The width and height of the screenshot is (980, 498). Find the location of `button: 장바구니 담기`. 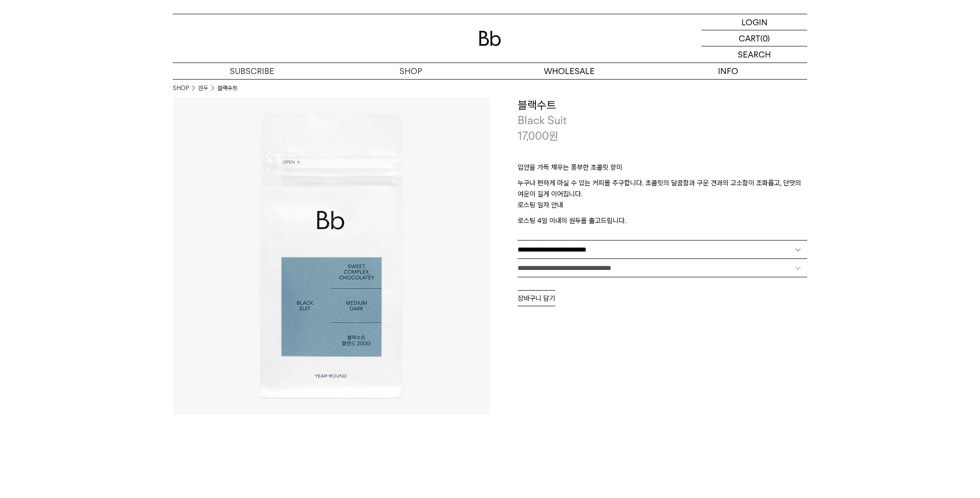

button: 장바구니 담기 is located at coordinates (537, 298).